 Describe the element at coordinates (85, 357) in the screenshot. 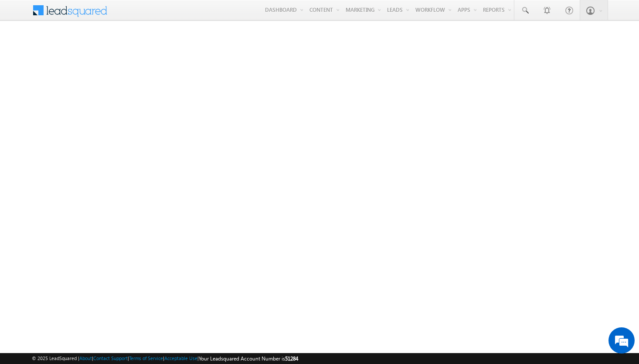

I see `a: About` at that location.